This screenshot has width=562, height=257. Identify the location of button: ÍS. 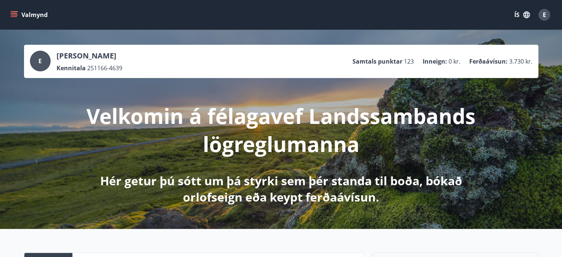
(522, 15).